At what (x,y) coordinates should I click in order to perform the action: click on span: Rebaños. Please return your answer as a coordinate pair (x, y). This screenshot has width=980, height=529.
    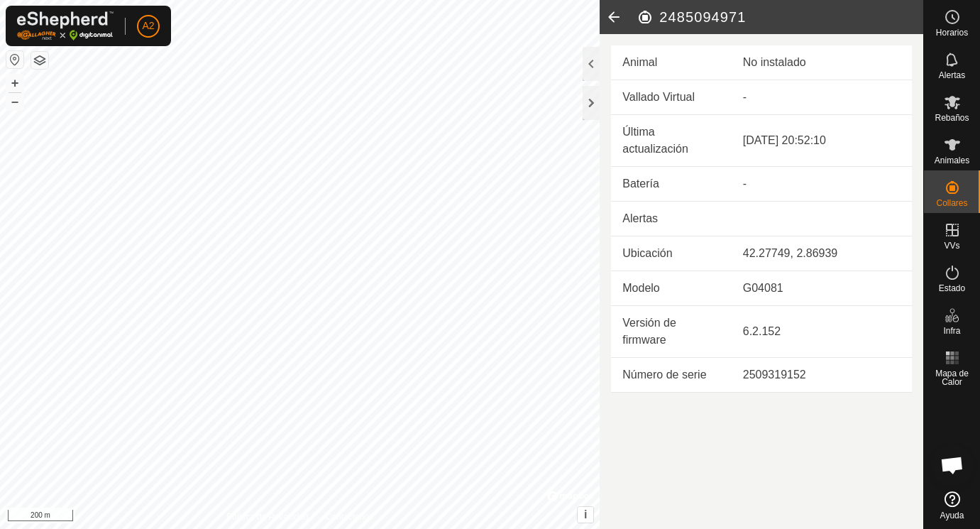
    Looking at the image, I should click on (951, 118).